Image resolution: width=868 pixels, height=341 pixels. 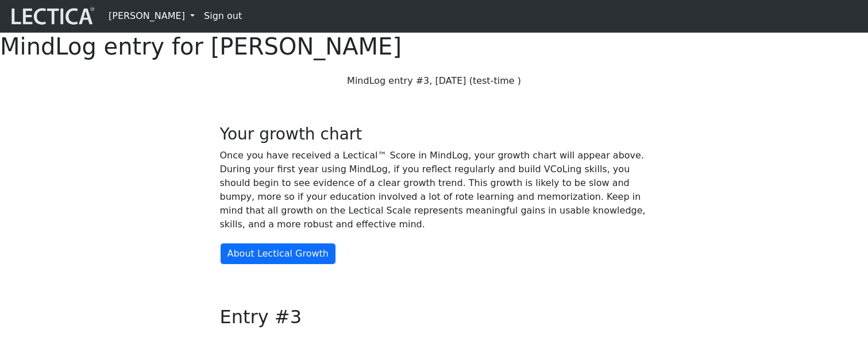 I want to click on h3: Your growth chart, so click(x=434, y=135).